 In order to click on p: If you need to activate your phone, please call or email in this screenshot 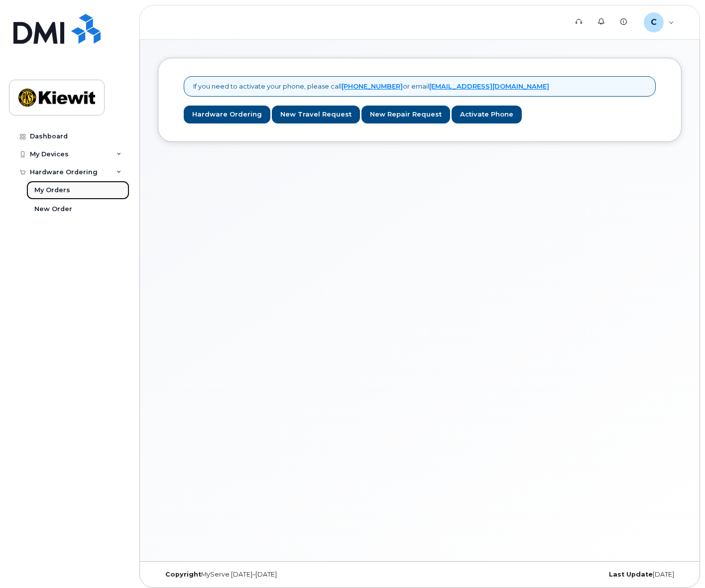, I will do `click(371, 86)`.